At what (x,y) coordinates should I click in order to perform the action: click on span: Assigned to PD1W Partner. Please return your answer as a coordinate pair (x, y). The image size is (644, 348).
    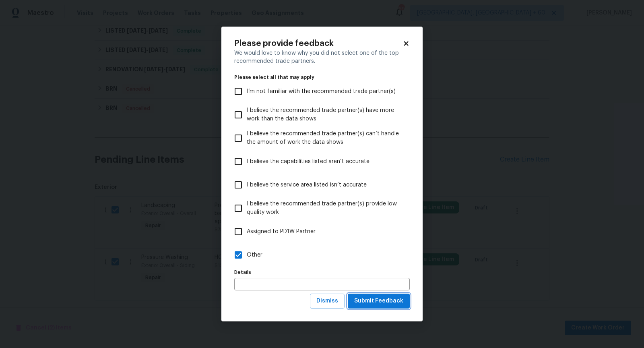
    Looking at the image, I should click on (281, 232).